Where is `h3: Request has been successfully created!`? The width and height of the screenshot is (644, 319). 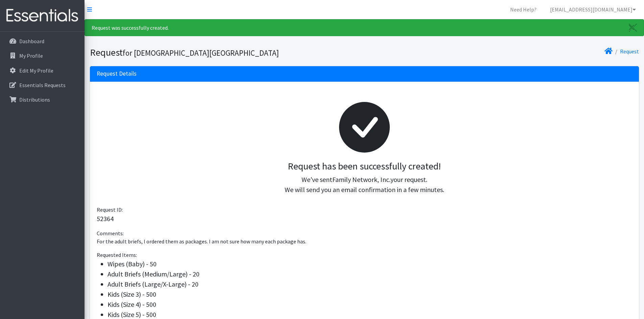
h3: Request has been successfully created! is located at coordinates (364, 166).